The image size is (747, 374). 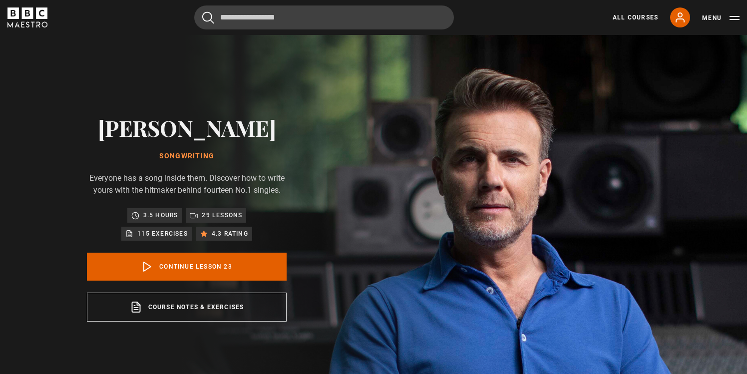 What do you see at coordinates (187, 184) in the screenshot?
I see `p: Everyone has a song inside them. Discover how to write yours with the hitmaker behind fourteen No...` at bounding box center [187, 184].